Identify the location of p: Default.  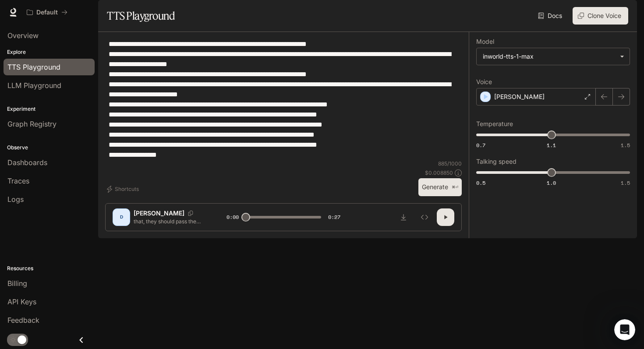
(47, 12).